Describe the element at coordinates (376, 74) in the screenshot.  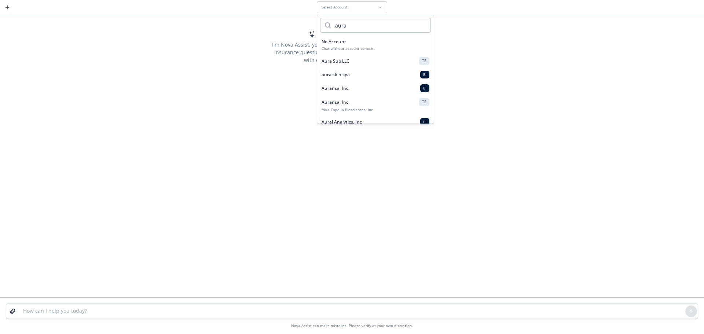
I see `button: aura skin spaBI` at that location.